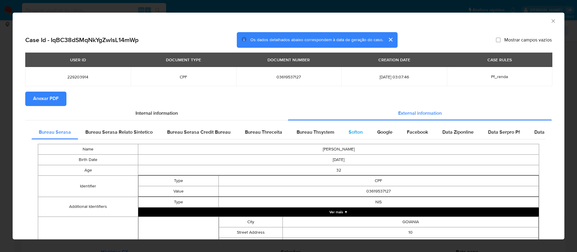 The width and height of the screenshot is (577, 252). I want to click on td: Name, so click(88, 149).